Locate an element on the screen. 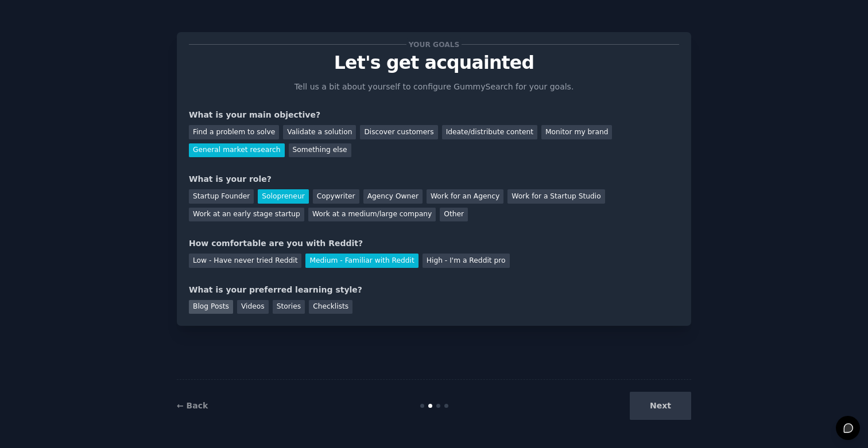 The image size is (868, 448). div: Work for a Startup Studio is located at coordinates (556, 196).